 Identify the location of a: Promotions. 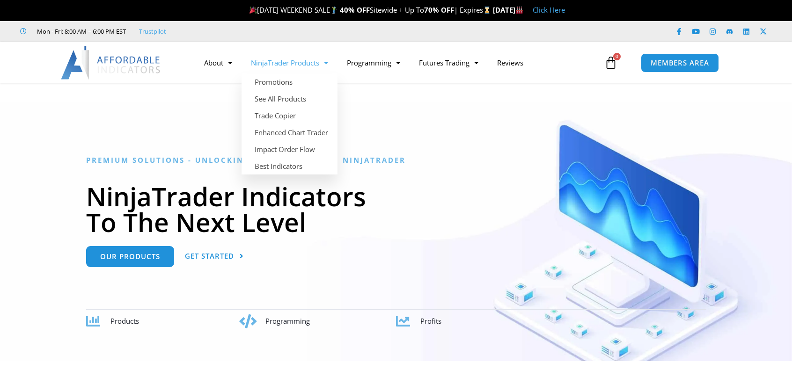
(289, 82).